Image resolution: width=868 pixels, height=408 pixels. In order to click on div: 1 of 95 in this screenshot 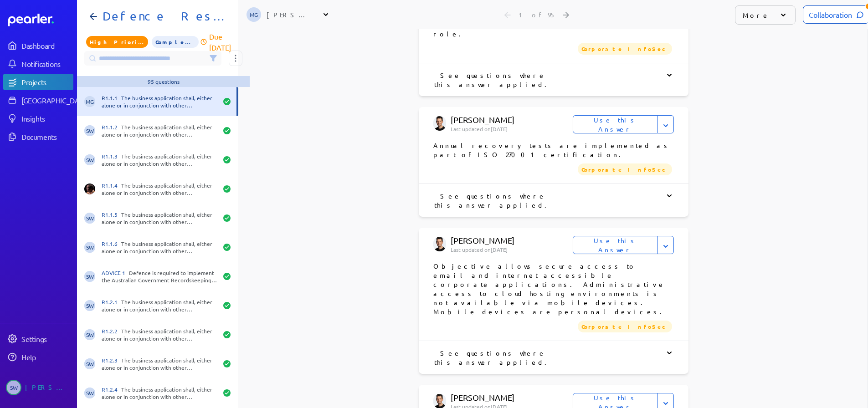, I will do `click(537, 15)`.